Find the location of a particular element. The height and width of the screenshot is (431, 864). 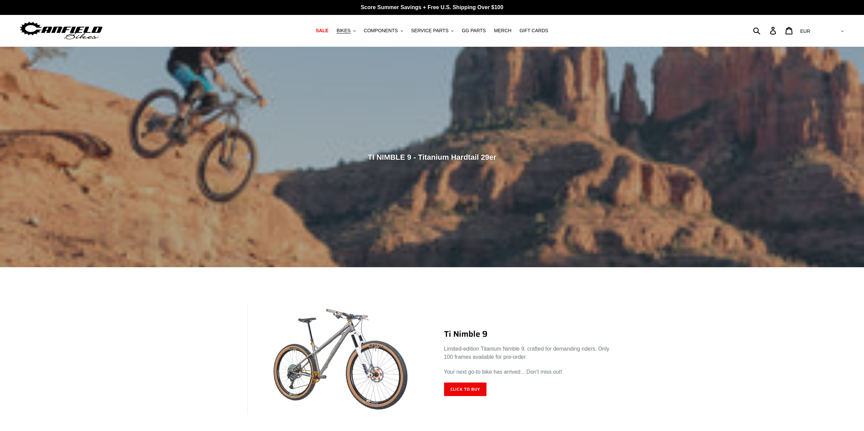

button: BIKES is located at coordinates (346, 31).